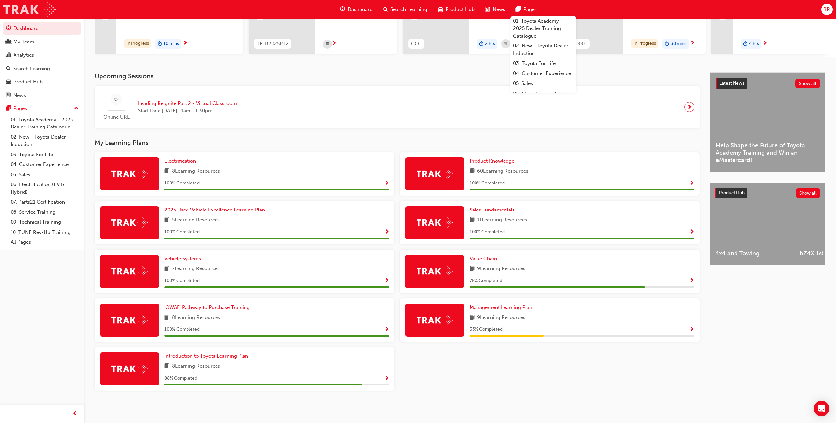  I want to click on a: My Team, so click(42, 42).